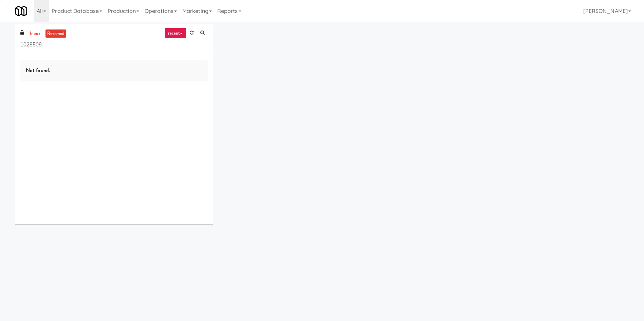 The image size is (644, 321). I want to click on input: Search vision orders, so click(114, 45).